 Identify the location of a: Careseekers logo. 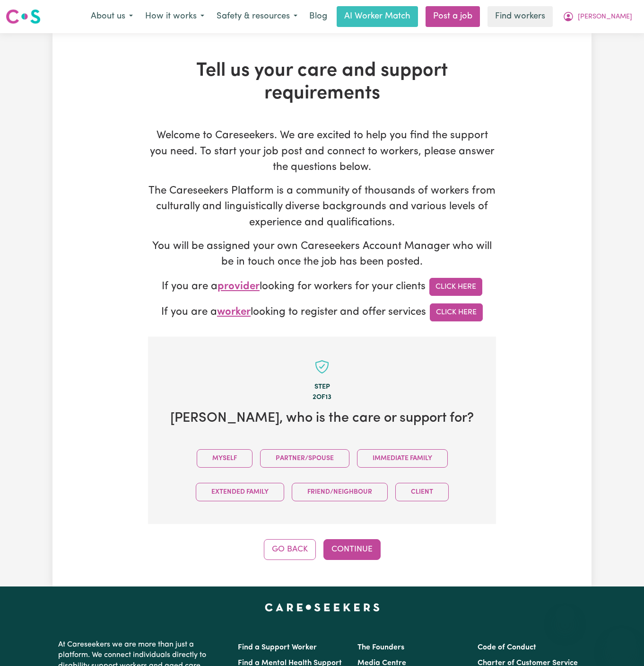
(23, 16).